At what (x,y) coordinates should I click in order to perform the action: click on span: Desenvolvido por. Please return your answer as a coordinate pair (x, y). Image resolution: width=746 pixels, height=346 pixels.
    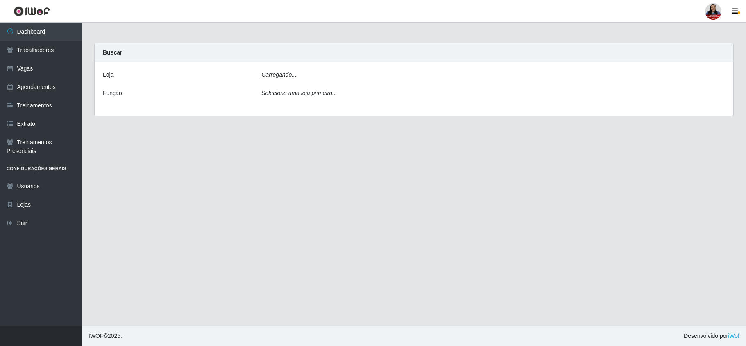
    Looking at the image, I should click on (712, 336).